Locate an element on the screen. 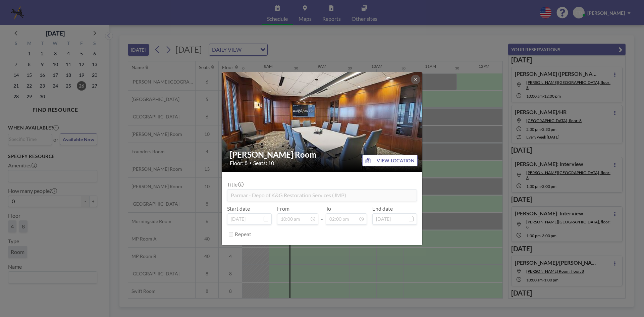 This screenshot has height=317, width=644. label: From is located at coordinates (283, 209).